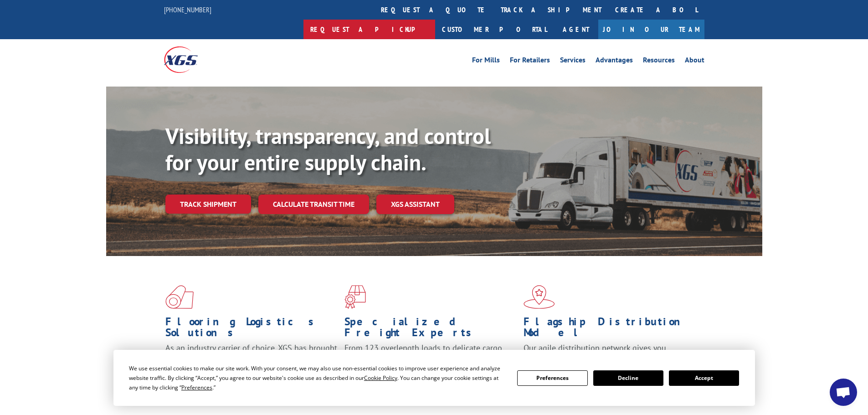 The width and height of the screenshot is (868, 415). What do you see at coordinates (180, 297) in the screenshot?
I see `img: xgs-icon-total-supply-chain-intelligence-red` at bounding box center [180, 297].